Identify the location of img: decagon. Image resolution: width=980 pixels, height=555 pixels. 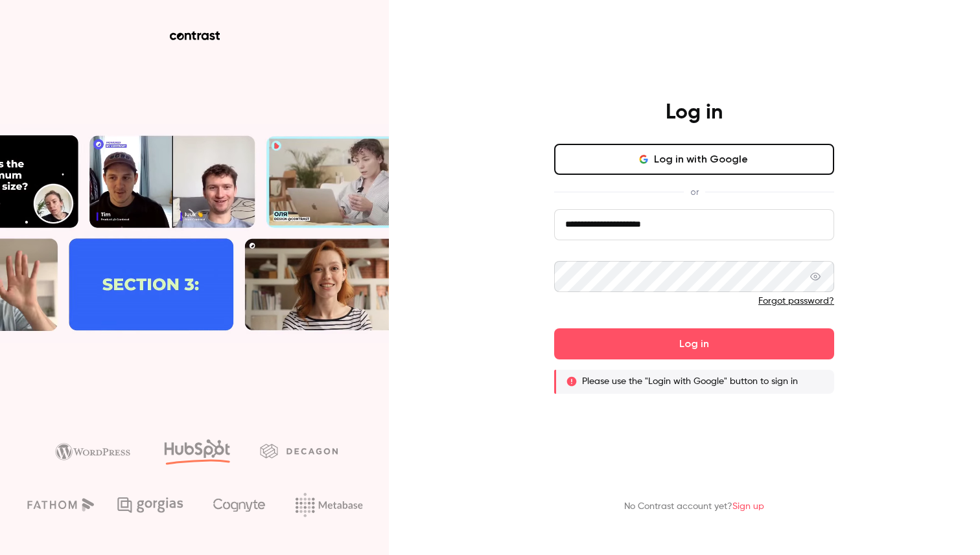
(299, 451).